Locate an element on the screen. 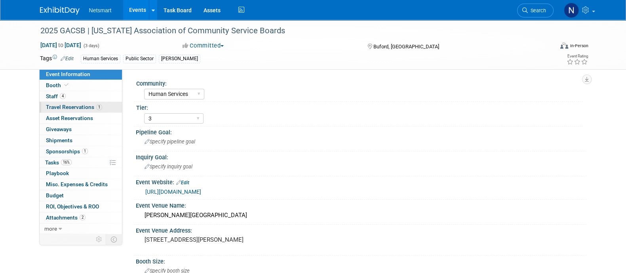 This screenshot has width=626, height=273. span: ROI, Objectives & ROO is located at coordinates (72, 206).